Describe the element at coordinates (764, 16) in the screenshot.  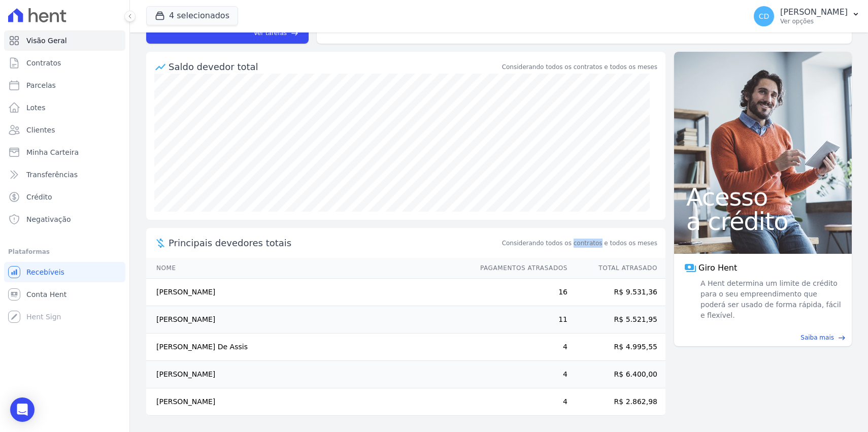
I see `span: CD` at that location.